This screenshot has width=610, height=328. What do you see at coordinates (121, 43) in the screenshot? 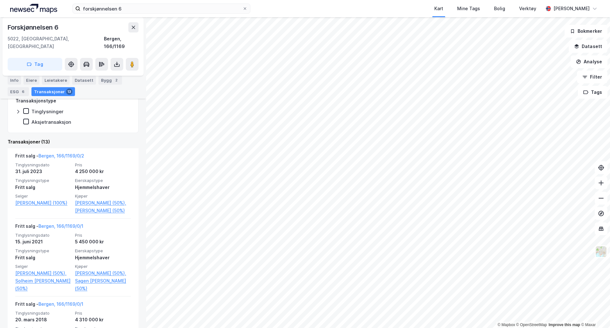
I see `div: Bergen, 166/1169` at bounding box center [121, 43].